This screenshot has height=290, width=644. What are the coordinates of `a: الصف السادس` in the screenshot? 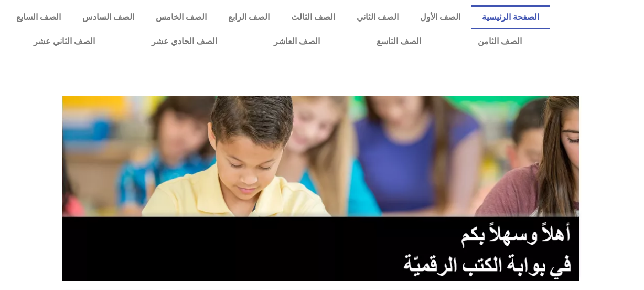 It's located at (108, 17).